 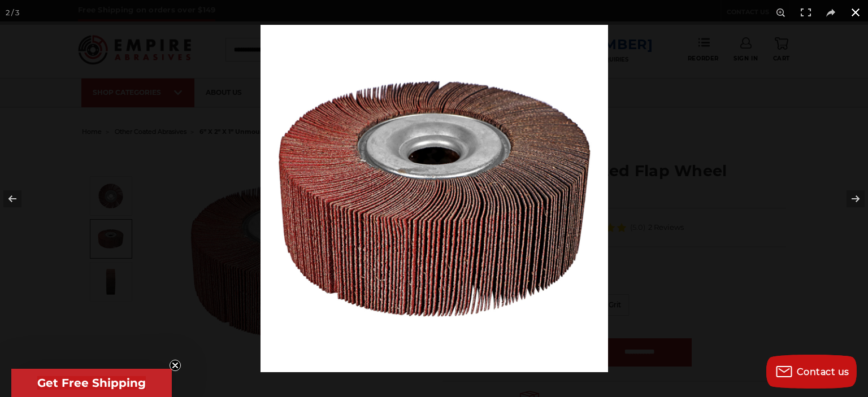 What do you see at coordinates (92, 382) in the screenshot?
I see `div: Get Free ShippingClose teaser` at bounding box center [92, 382].